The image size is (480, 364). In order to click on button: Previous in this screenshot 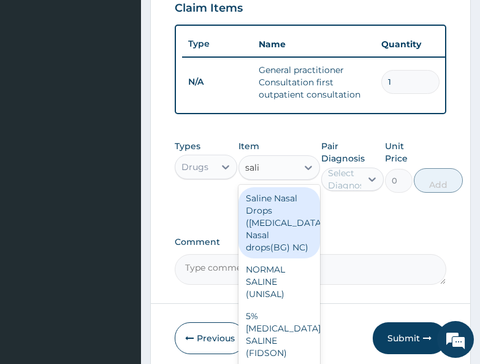, I will do `click(210, 338)`.